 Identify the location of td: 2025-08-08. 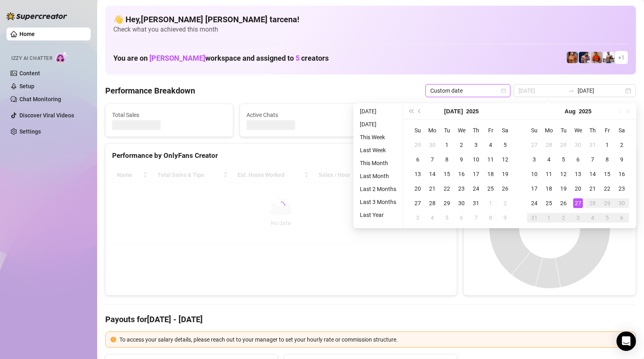
(607, 159).